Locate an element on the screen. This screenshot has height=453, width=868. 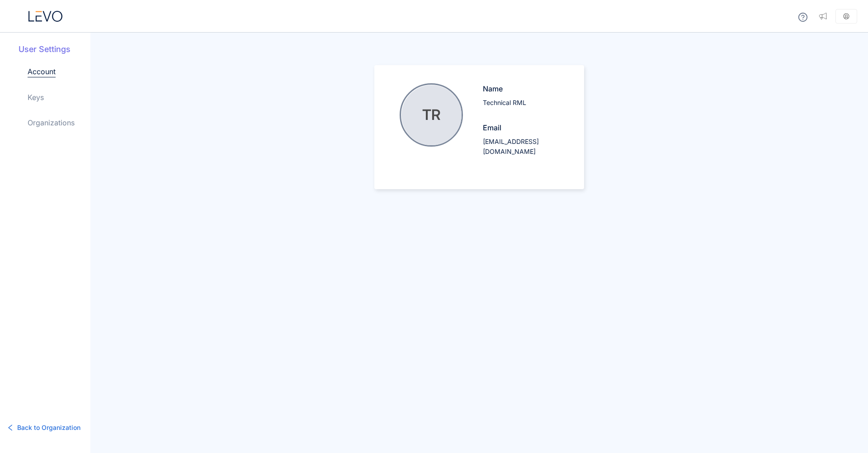
a: Organizations is located at coordinates (51, 123).